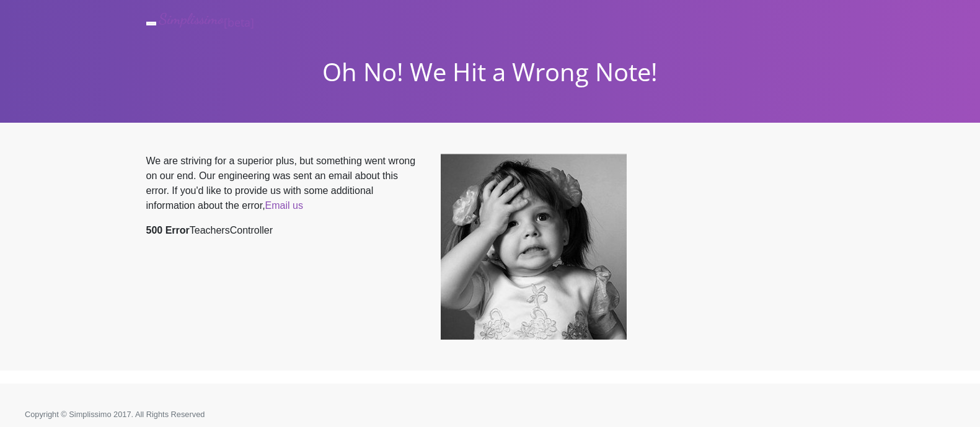 This screenshot has height=427, width=980. I want to click on p: We are striving for a superior plus, but something went wrong on our end. Our engineering was sen..., so click(284, 183).